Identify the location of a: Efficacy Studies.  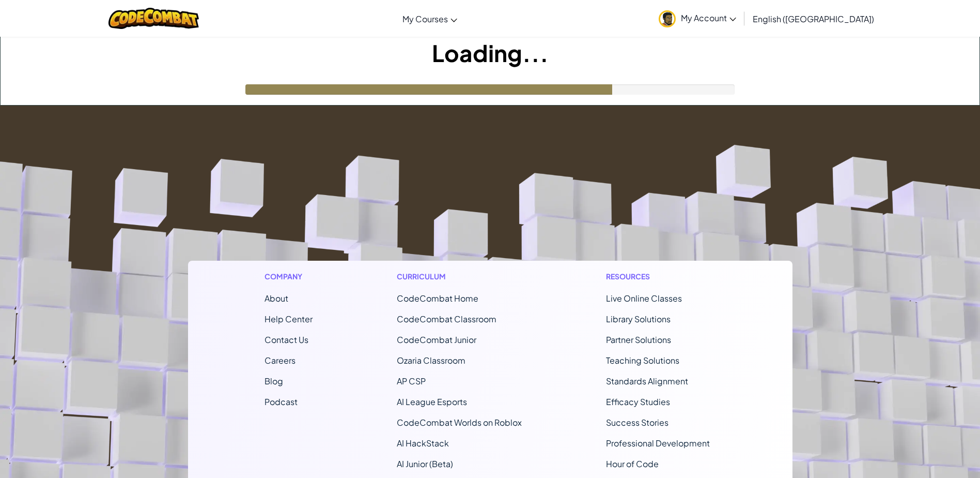
(638, 401).